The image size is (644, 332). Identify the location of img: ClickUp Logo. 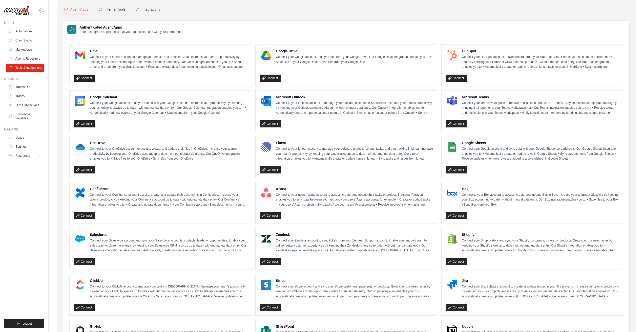
(80, 285).